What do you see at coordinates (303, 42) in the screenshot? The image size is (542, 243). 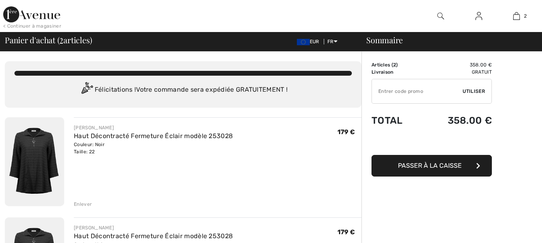 I see `img: Euro` at bounding box center [303, 42].